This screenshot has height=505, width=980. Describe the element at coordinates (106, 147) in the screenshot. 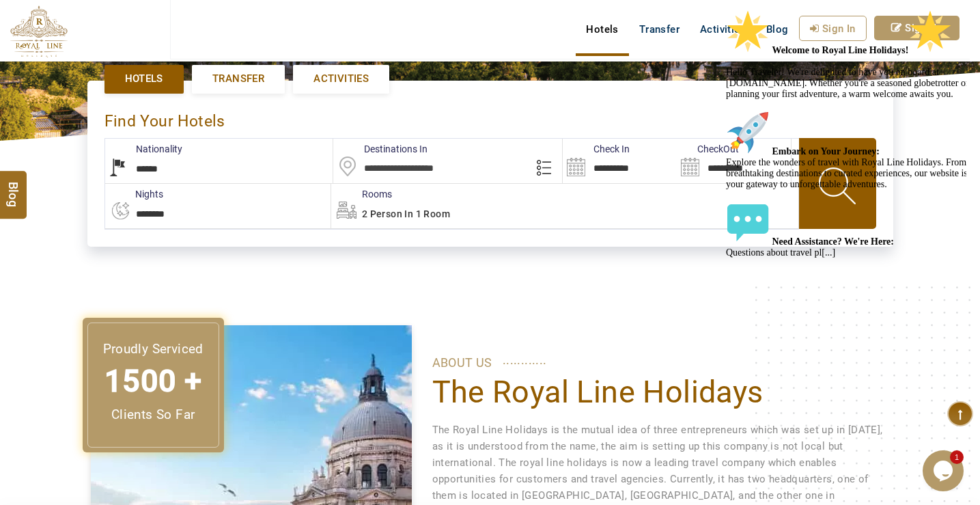

I see `strong: Embark on Your Journey:` at that location.